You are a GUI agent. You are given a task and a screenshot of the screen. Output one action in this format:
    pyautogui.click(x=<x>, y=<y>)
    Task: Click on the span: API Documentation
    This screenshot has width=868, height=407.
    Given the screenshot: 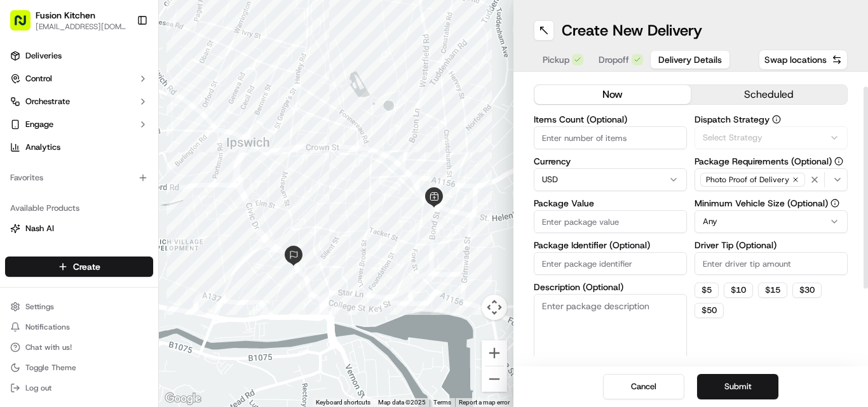 What is the action you would take?
    pyautogui.click(x=162, y=290)
    